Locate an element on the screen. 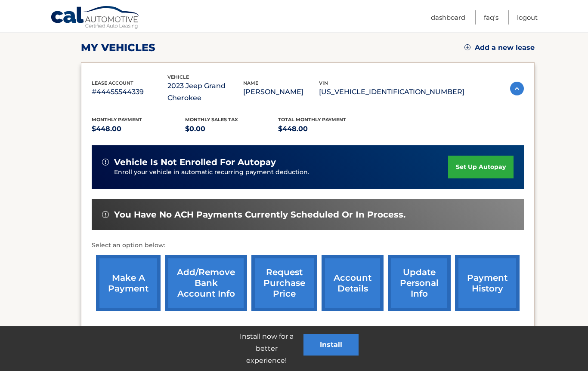 The height and width of the screenshot is (371, 588). span: Monthly sales Tax is located at coordinates (211, 119).